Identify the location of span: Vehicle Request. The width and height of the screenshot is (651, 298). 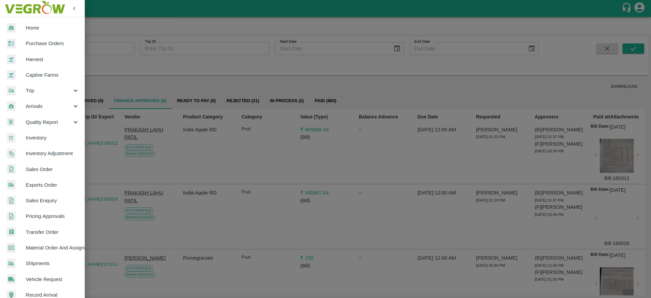
(53, 279).